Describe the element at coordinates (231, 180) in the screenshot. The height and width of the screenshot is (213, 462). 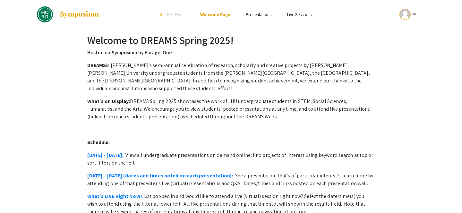
I see `p: See a presentation that's of particular interest? Learn more by attending one of that presenter's...` at that location.